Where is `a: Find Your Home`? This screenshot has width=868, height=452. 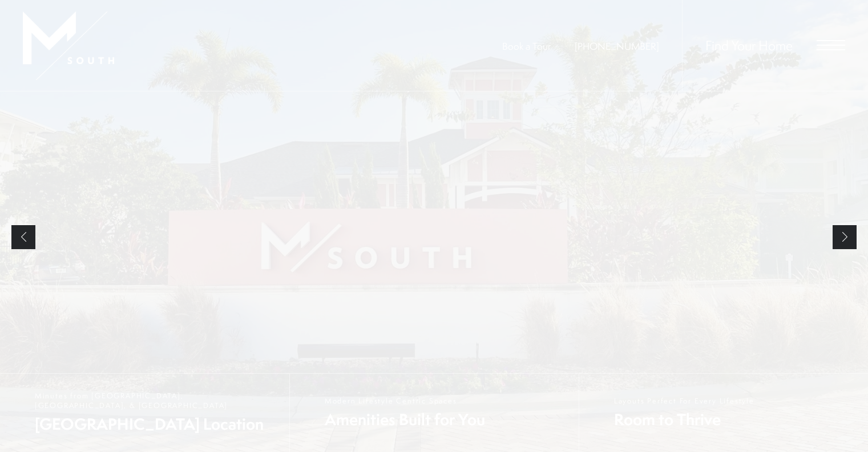 a: Find Your Home is located at coordinates (749, 45).